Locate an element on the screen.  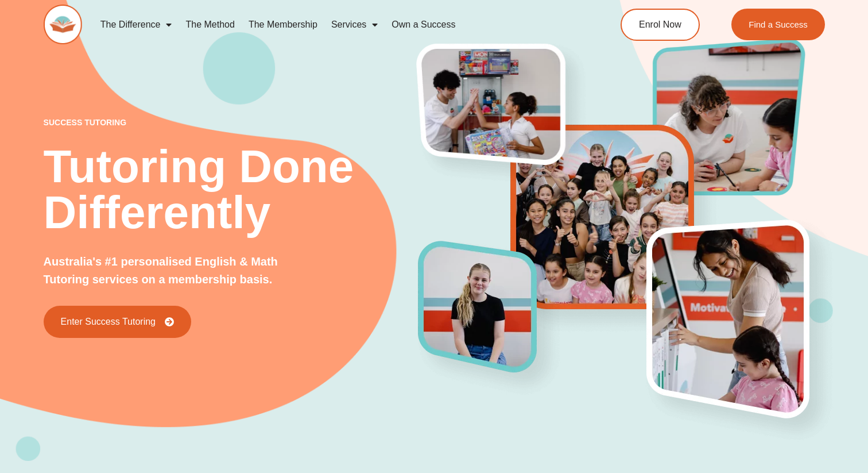
a: The Method is located at coordinates (210, 25).